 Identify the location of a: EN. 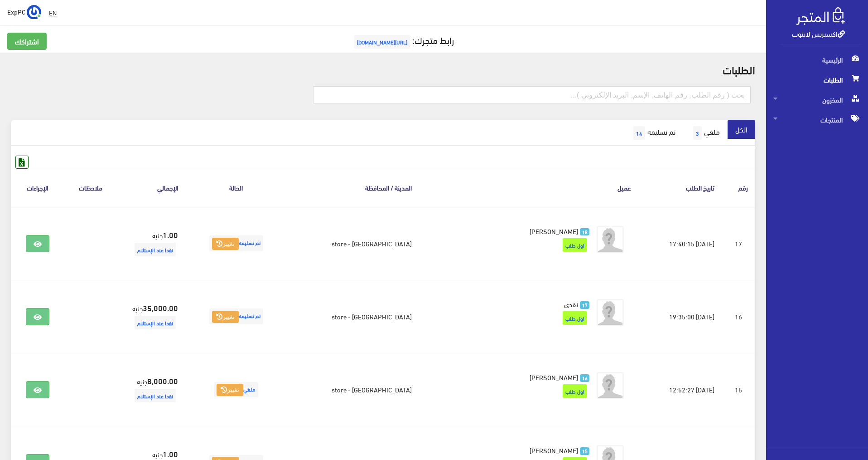
(52, 13).